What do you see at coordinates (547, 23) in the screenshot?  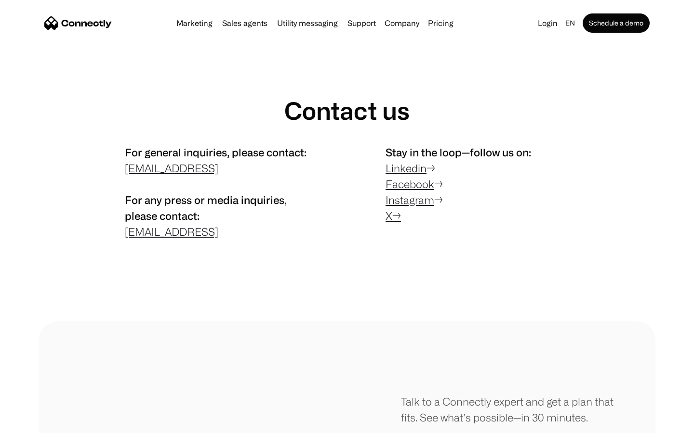 I see `a: Login` at bounding box center [547, 23].